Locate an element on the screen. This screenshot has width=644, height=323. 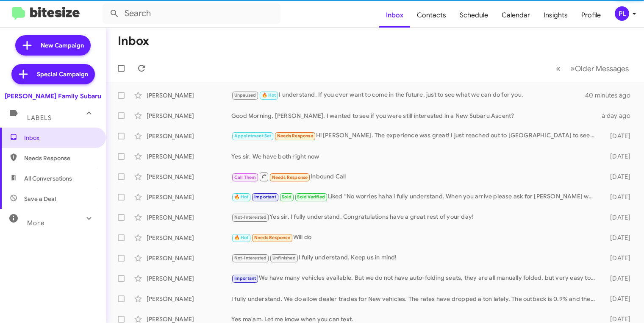
a: Calendar is located at coordinates (516, 15).